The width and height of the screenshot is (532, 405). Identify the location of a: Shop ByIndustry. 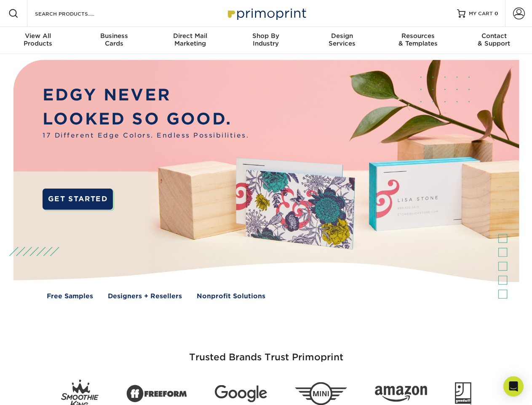
(266, 40).